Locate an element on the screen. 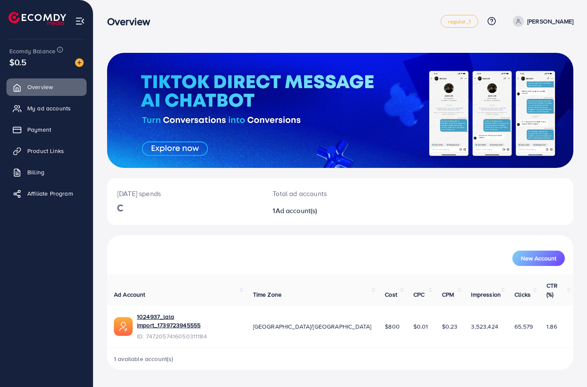 This screenshot has width=587, height=387. span: Clicks is located at coordinates (523, 295).